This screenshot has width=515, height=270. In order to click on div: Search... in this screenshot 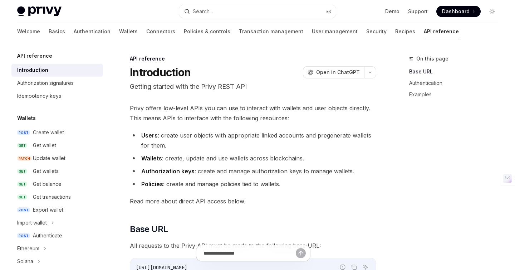, I will do `click(203, 11)`.